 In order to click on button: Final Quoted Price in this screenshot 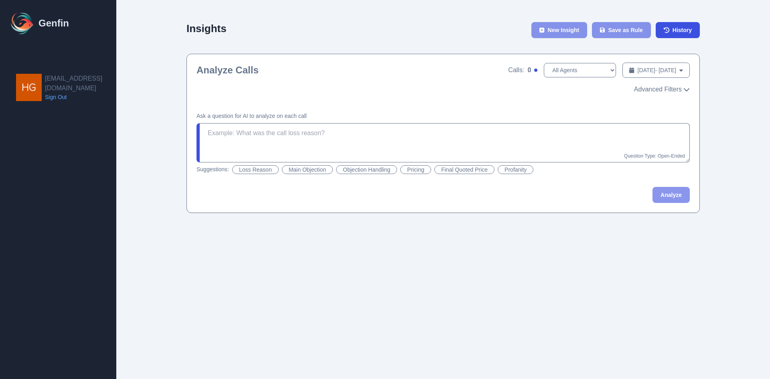, I will do `click(464, 170)`.